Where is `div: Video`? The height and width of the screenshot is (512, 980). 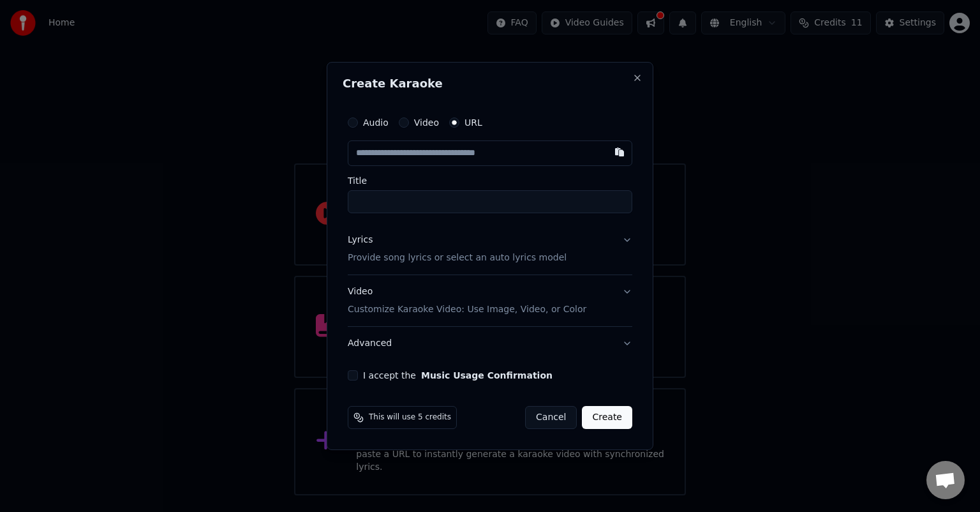
div: Video is located at coordinates (467, 301).